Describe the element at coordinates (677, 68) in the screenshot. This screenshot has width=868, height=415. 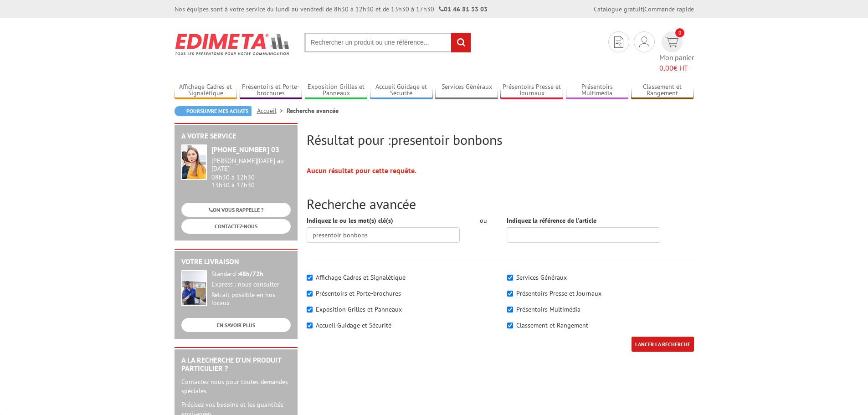
I see `span: € HT` at that location.